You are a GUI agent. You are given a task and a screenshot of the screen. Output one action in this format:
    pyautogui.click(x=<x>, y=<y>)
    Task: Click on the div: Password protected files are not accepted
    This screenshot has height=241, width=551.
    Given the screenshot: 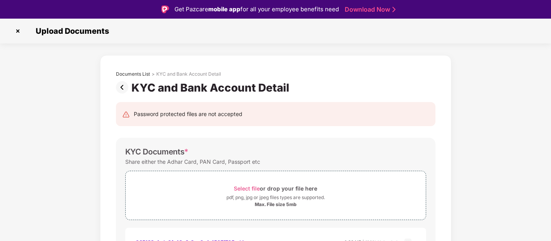 What is the action you would take?
    pyautogui.click(x=188, y=114)
    